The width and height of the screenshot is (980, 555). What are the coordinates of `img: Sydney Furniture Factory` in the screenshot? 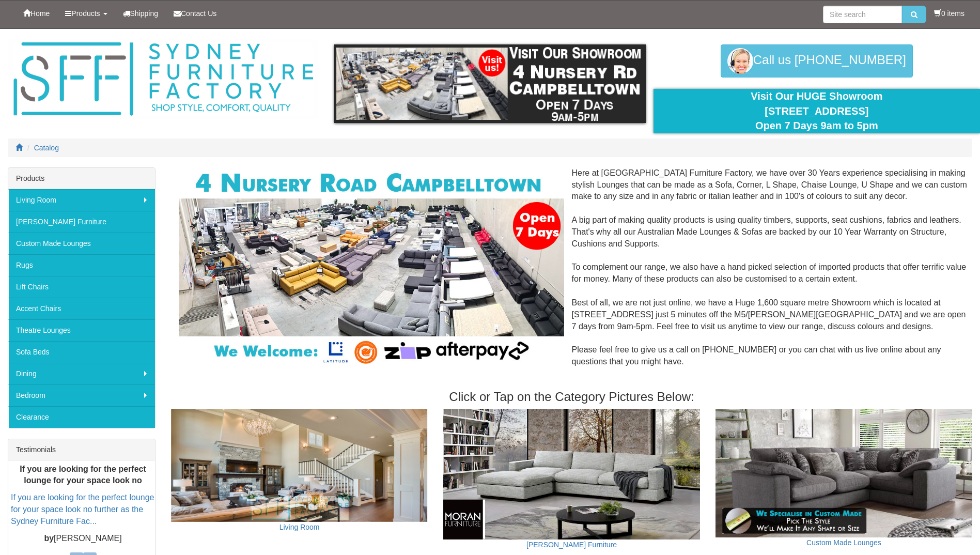 It's located at (163, 79).